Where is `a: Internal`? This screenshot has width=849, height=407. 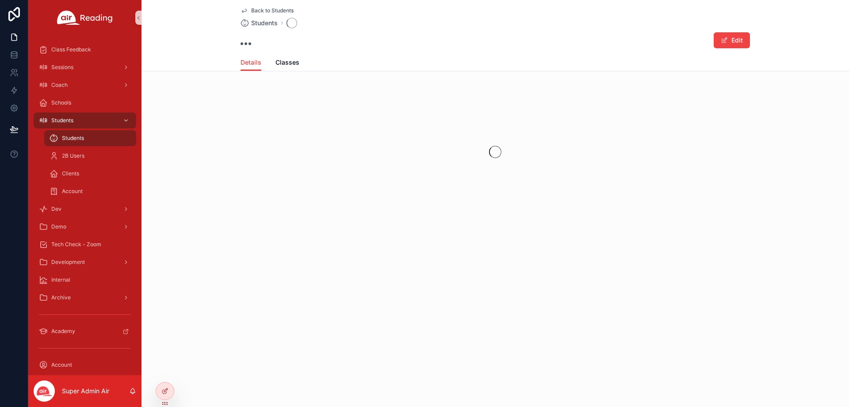 a: Internal is located at coordinates (85, 280).